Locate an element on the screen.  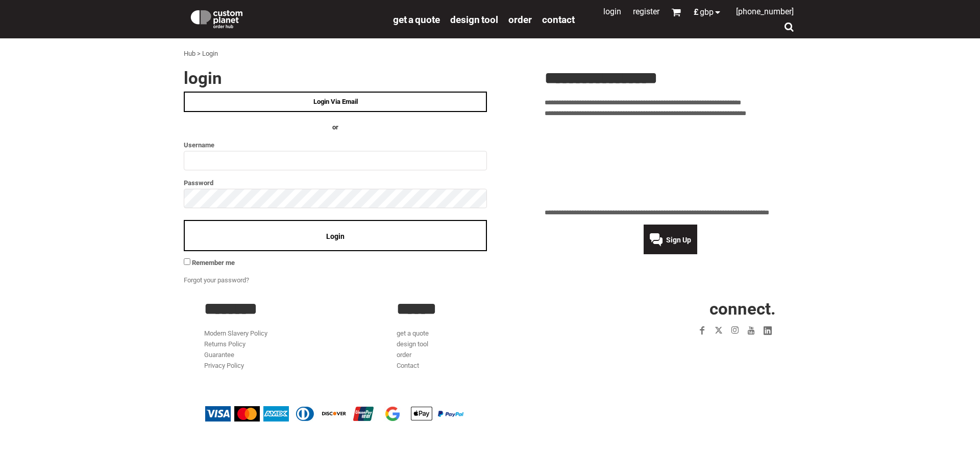
div: Login is located at coordinates (210, 54).